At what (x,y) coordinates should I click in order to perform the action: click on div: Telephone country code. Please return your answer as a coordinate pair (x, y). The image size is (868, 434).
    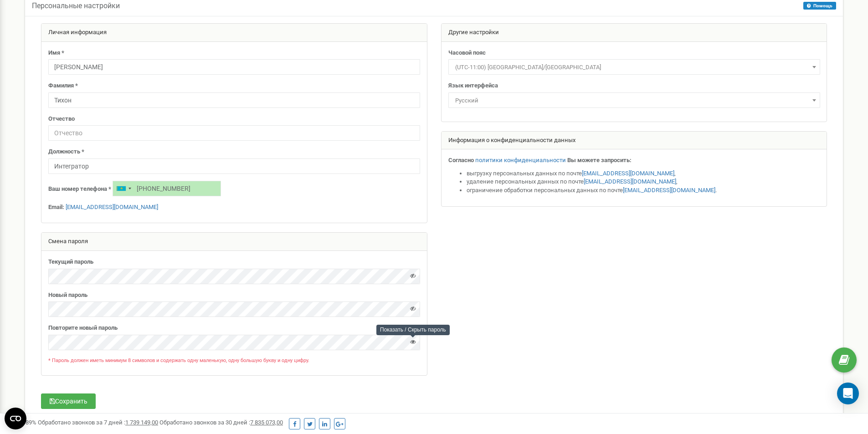
    Looking at the image, I should click on (124, 188).